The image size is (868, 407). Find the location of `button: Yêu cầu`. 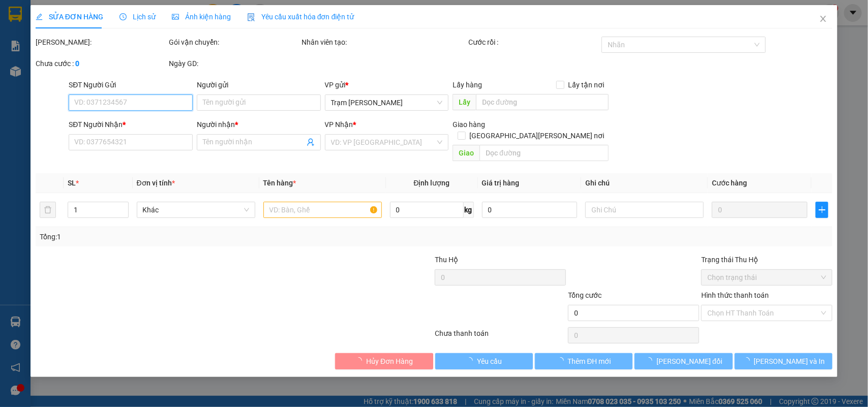

button: Yêu cầu is located at coordinates (484, 361).